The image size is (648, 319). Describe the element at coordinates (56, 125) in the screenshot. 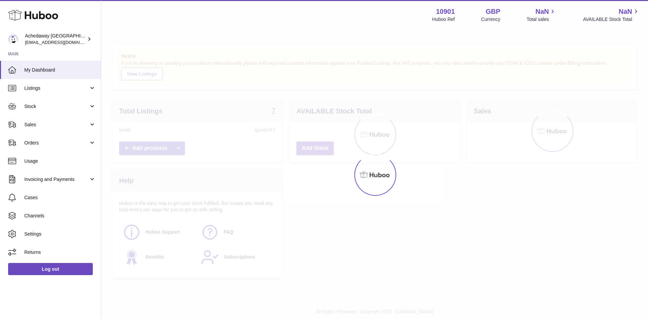

I see `span: Sales` at that location.